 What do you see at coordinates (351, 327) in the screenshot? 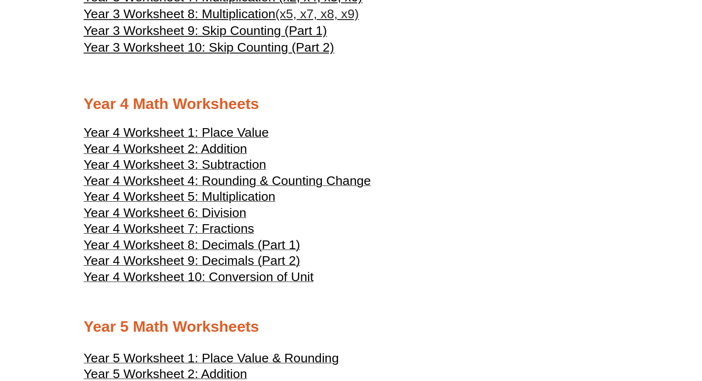
I see `h2: Year 5 Math Worksheets` at bounding box center [351, 327].